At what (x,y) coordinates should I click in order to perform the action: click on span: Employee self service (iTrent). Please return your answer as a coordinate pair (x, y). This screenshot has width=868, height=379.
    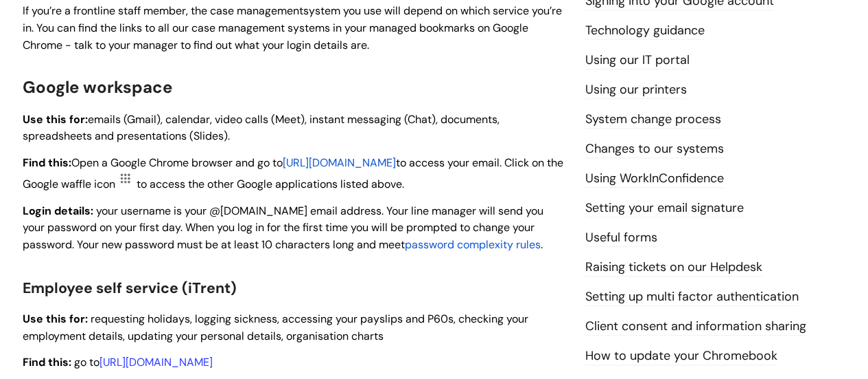
    Looking at the image, I should click on (129, 288).